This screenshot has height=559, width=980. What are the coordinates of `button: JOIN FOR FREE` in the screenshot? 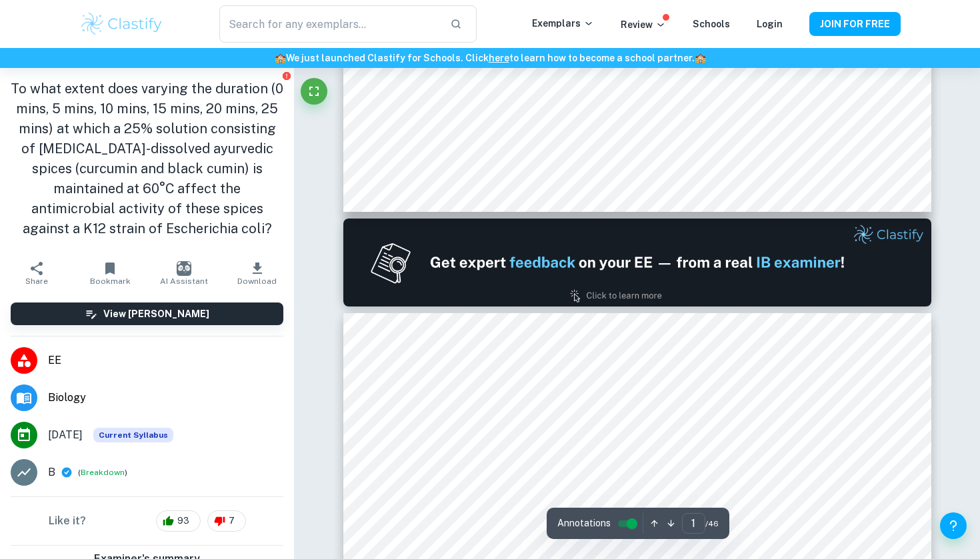 It's located at (854, 24).